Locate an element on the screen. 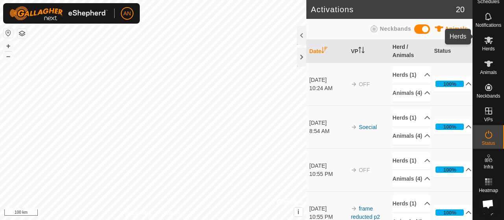  a: Privacy Policy is located at coordinates (137, 213).